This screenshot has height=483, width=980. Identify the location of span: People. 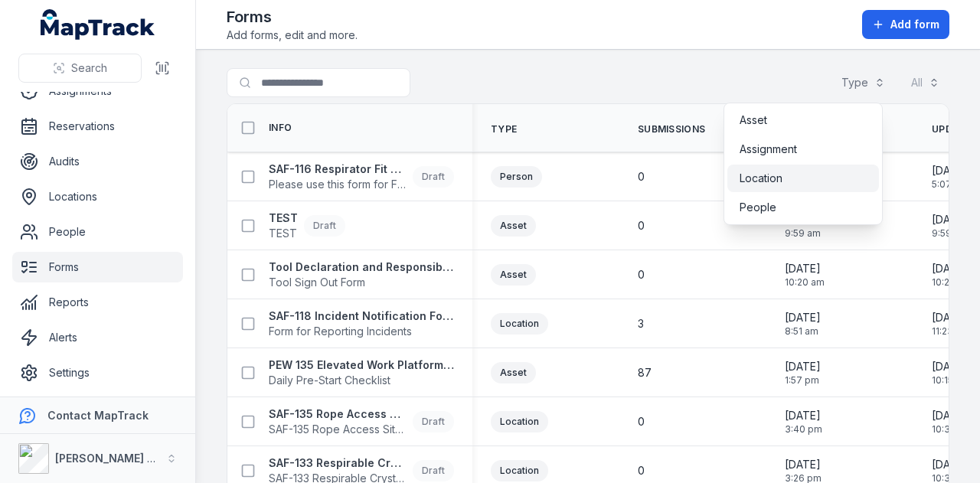
(758, 207).